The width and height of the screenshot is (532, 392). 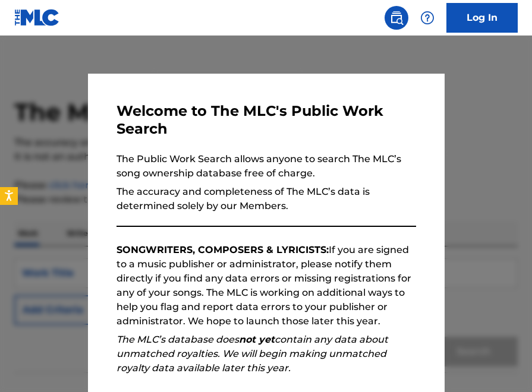 What do you see at coordinates (266, 120) in the screenshot?
I see `h3: Welcome to The MLC's Public Work Search` at bounding box center [266, 120].